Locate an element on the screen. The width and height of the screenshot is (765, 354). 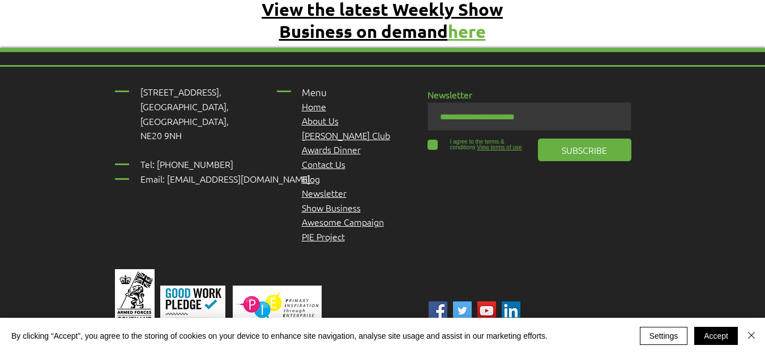
a: Show Business is located at coordinates (331, 208).